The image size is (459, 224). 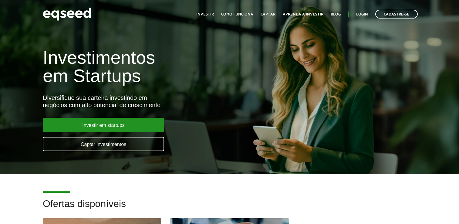 I want to click on a: Login, so click(x=362, y=14).